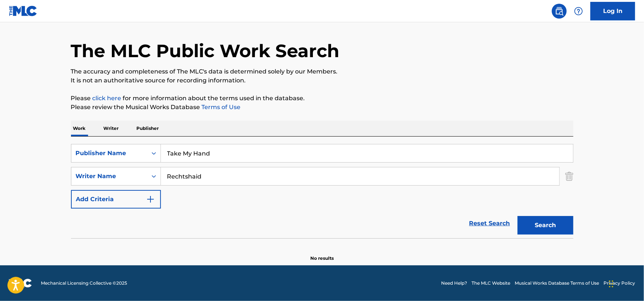 This screenshot has height=301, width=644. What do you see at coordinates (205, 51) in the screenshot?
I see `h1: The MLC Public Work Search` at bounding box center [205, 51].